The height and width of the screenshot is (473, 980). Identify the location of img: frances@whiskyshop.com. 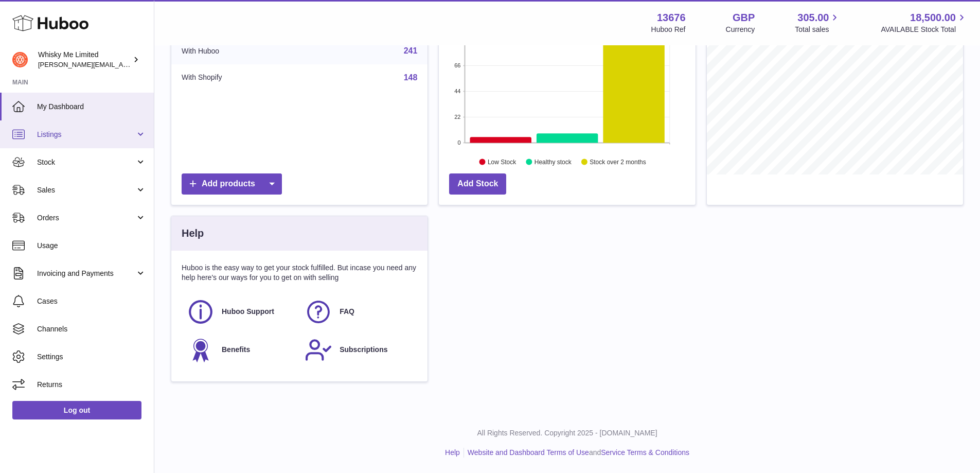
(20, 60).